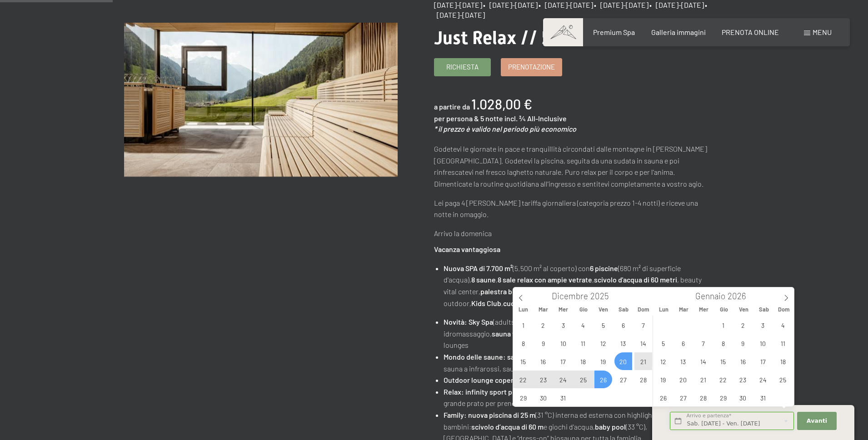 The height and width of the screenshot is (440, 868). What do you see at coordinates (623, 360) in the screenshot?
I see `span: Dicembre 20, 2025` at bounding box center [623, 360].